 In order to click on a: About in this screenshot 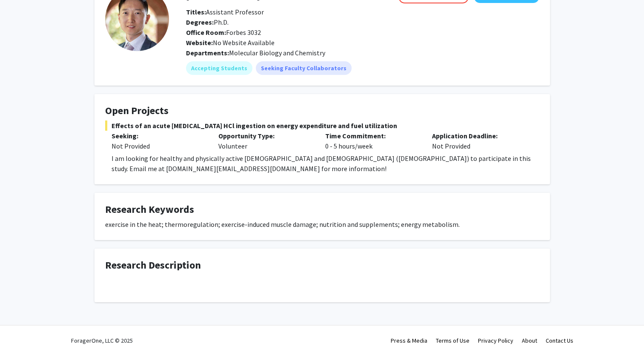, I will do `click(530, 340)`.